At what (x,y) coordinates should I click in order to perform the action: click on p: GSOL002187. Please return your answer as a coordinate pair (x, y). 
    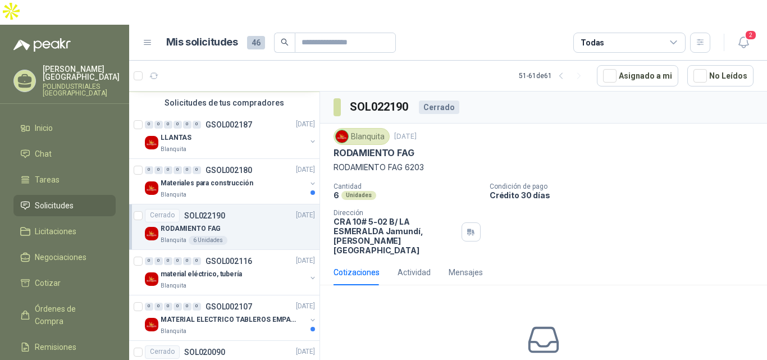
    Looking at the image, I should click on (228, 125).